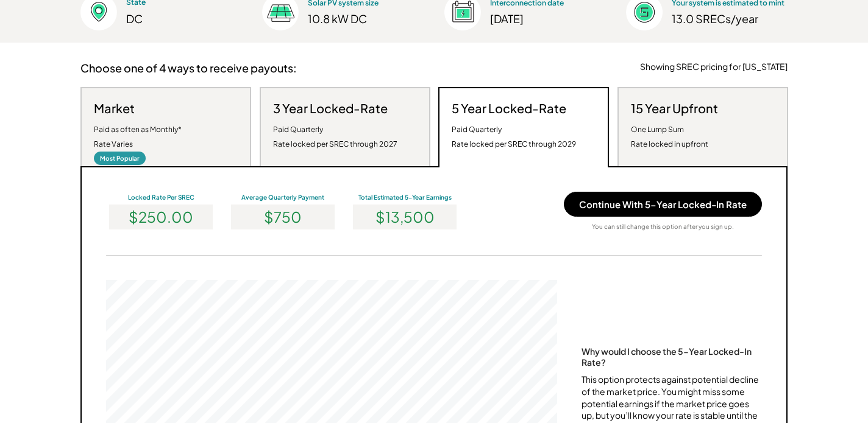 This screenshot has height=423, width=868. What do you see at coordinates (405, 217) in the screenshot?
I see `div: $13,500` at bounding box center [405, 217].